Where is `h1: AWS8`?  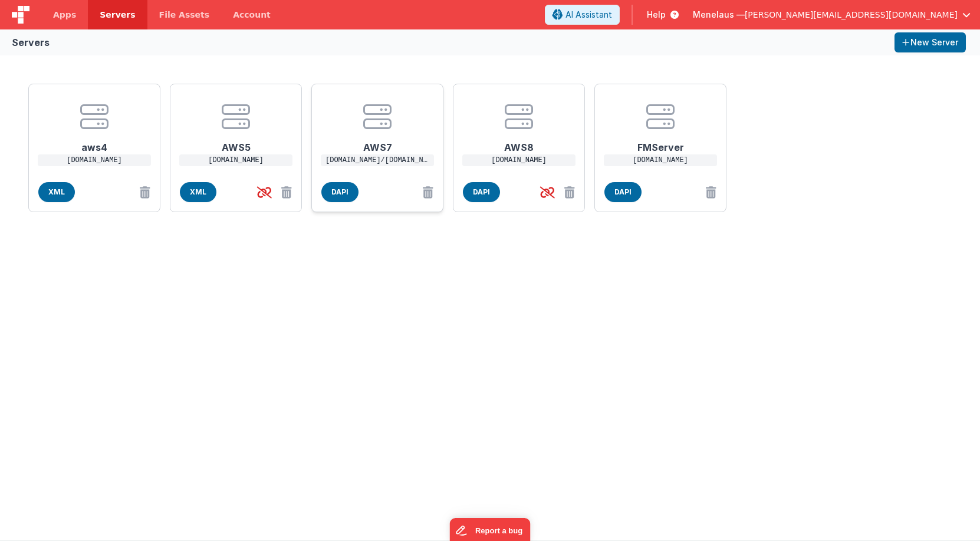 h1: AWS8 is located at coordinates (519, 143).